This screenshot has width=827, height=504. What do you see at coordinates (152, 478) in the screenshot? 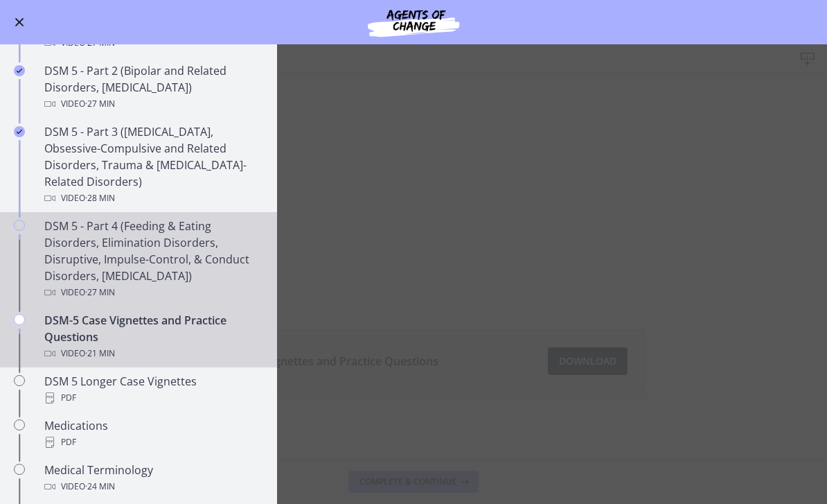
I see `div: Medical Terminology` at bounding box center [152, 478].